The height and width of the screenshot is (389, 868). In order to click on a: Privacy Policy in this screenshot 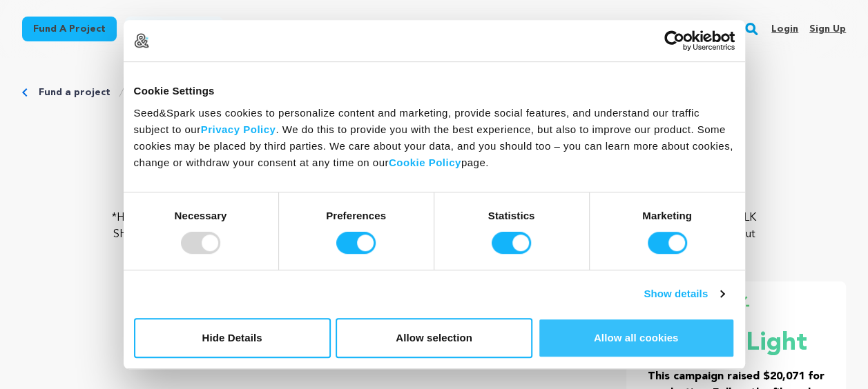, I will do `click(238, 129)`.